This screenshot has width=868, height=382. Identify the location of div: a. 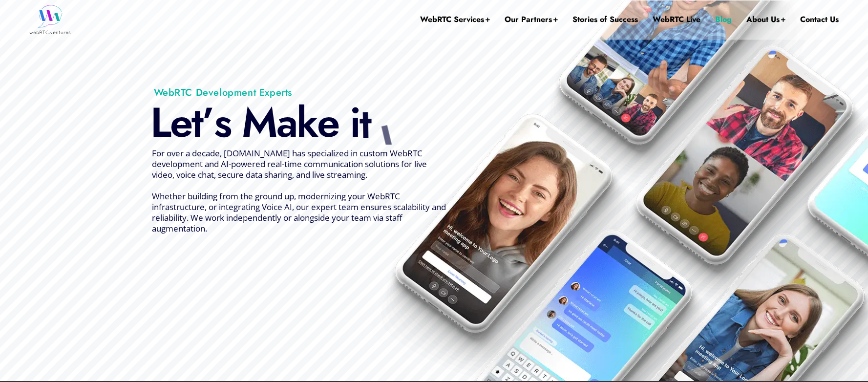
(286, 122).